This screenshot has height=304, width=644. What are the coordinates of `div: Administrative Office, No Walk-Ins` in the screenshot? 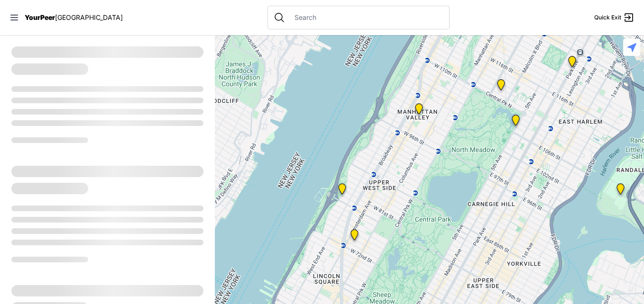 It's located at (342, 191).